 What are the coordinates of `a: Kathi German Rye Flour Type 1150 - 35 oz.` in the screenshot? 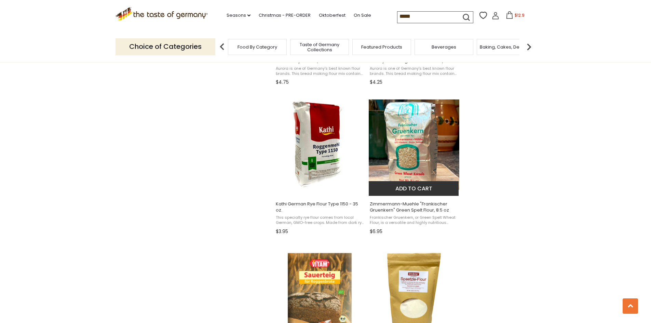 It's located at (320, 165).